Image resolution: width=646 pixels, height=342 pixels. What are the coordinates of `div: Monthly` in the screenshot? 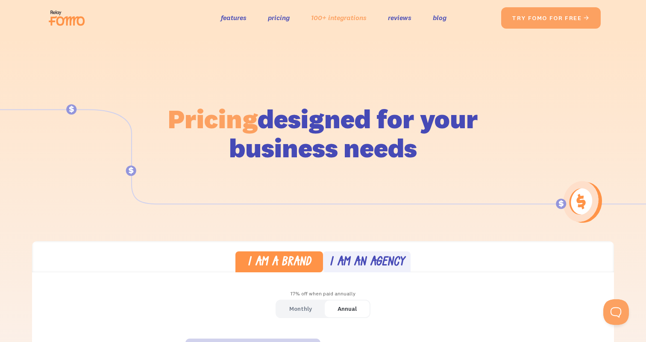 It's located at (300, 308).